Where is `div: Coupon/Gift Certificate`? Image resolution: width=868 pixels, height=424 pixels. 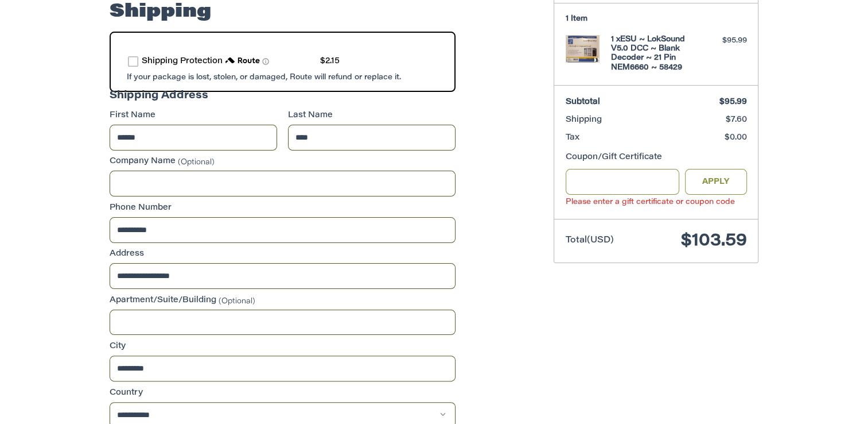
div: Coupon/Gift Certificate is located at coordinates (656, 158).